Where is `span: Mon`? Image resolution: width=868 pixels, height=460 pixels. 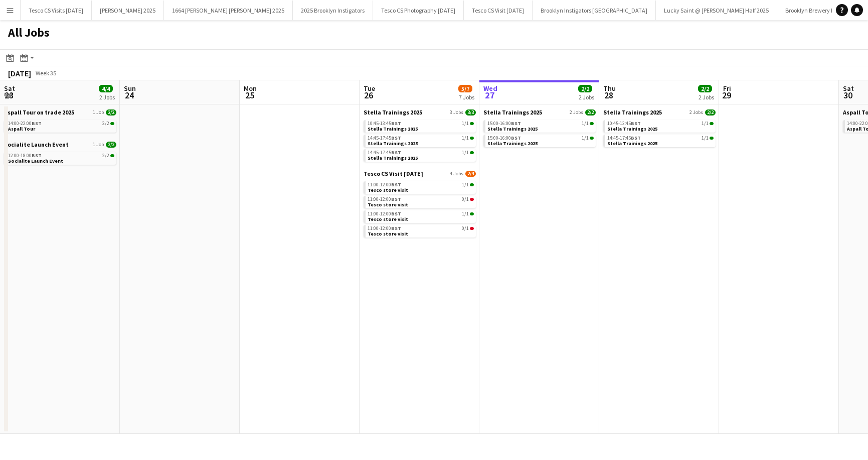
span: Mon is located at coordinates (250, 88).